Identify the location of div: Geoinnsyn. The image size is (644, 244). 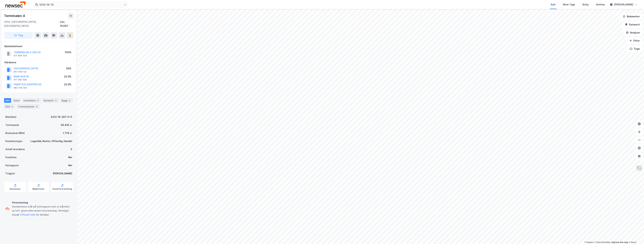
(15, 189).